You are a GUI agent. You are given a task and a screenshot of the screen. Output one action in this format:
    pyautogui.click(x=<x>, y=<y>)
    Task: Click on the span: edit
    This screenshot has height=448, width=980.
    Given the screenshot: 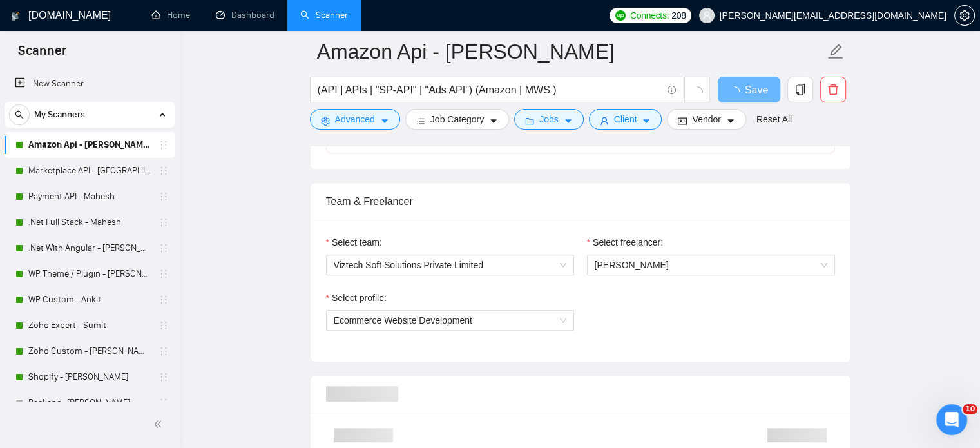 What is the action you would take?
    pyautogui.click(x=836, y=52)
    